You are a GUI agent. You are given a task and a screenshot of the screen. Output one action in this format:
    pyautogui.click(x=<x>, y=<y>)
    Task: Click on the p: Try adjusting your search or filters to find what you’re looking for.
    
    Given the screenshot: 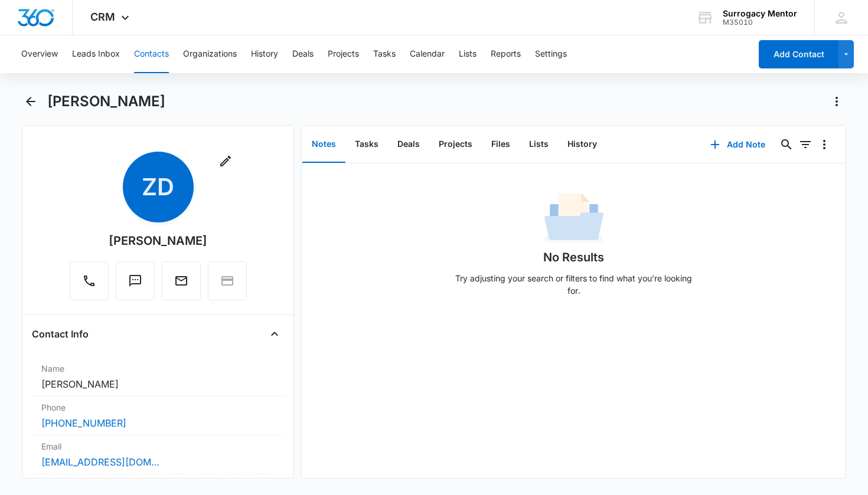 What is the action you would take?
    pyautogui.click(x=574, y=284)
    